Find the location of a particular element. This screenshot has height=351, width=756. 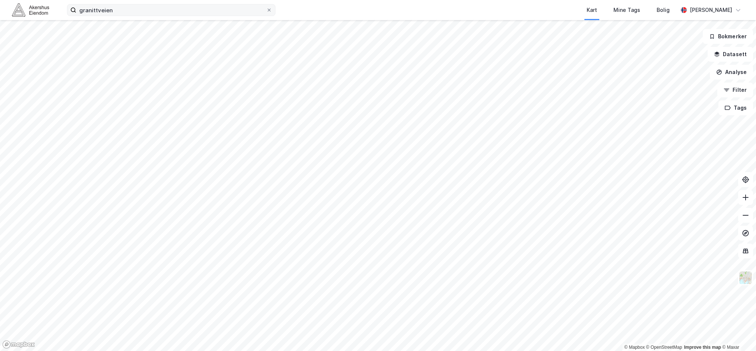

div: Kontrollprogram for chat is located at coordinates (737, 333).